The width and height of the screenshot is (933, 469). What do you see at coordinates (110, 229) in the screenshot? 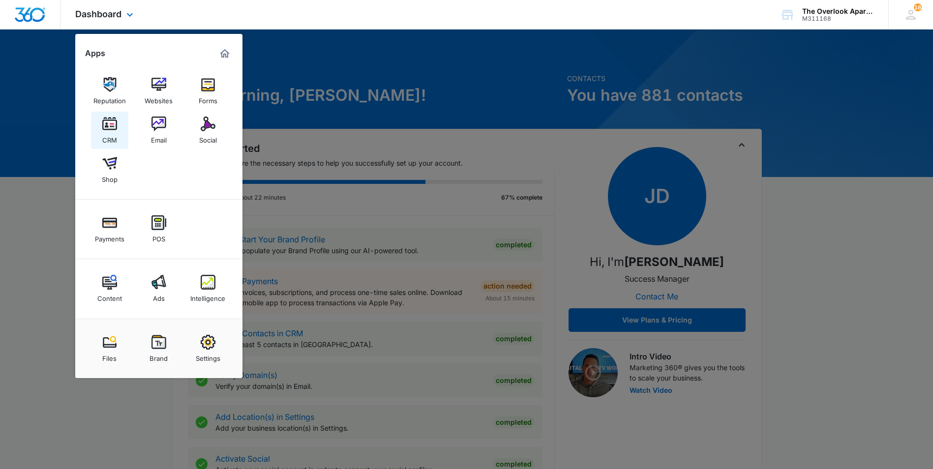
I see `a: Payments` at bounding box center [110, 229].